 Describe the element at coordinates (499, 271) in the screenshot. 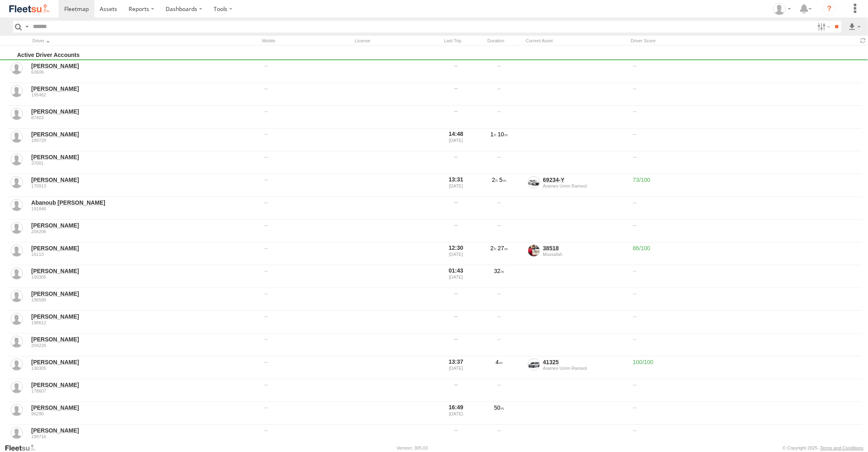

I see `span: 32` at that location.